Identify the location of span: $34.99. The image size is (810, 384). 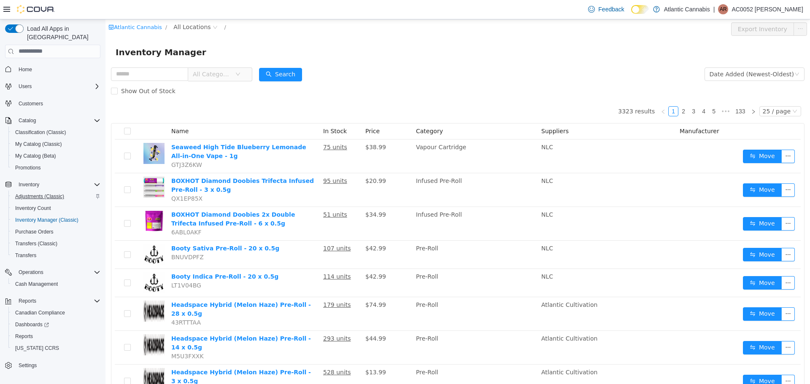
(270, 195).